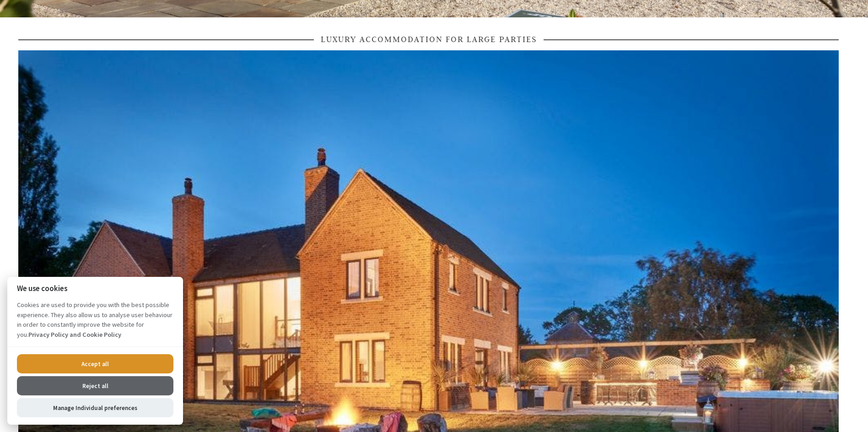  I want to click on a: Privacy Policy and Cookie Policy, so click(74, 334).